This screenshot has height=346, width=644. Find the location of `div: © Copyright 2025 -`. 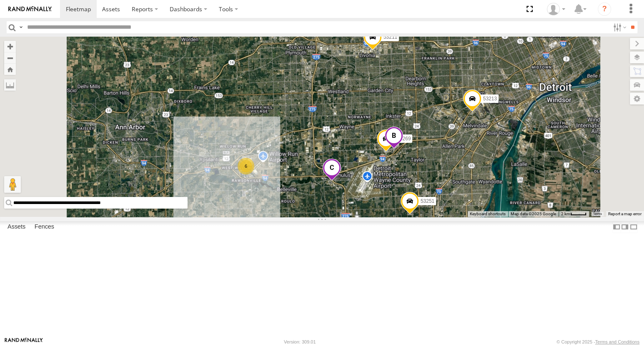

div: © Copyright 2025 - is located at coordinates (598, 342).